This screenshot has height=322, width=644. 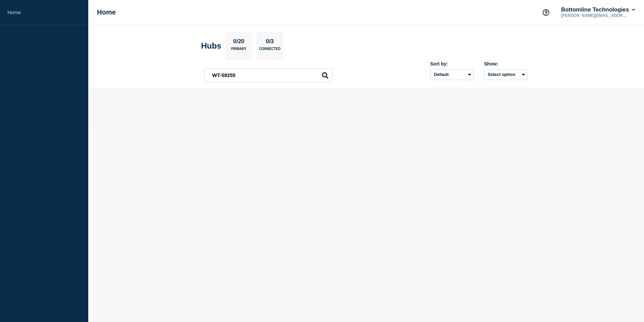 I want to click on button: Support, so click(x=546, y=12).